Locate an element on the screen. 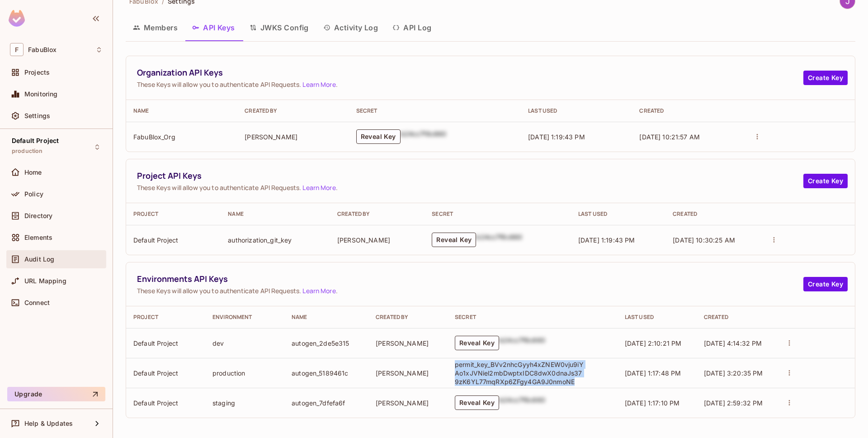 Image resolution: width=868 pixels, height=438 pixels. span: Project API Keys is located at coordinates (470, 176).